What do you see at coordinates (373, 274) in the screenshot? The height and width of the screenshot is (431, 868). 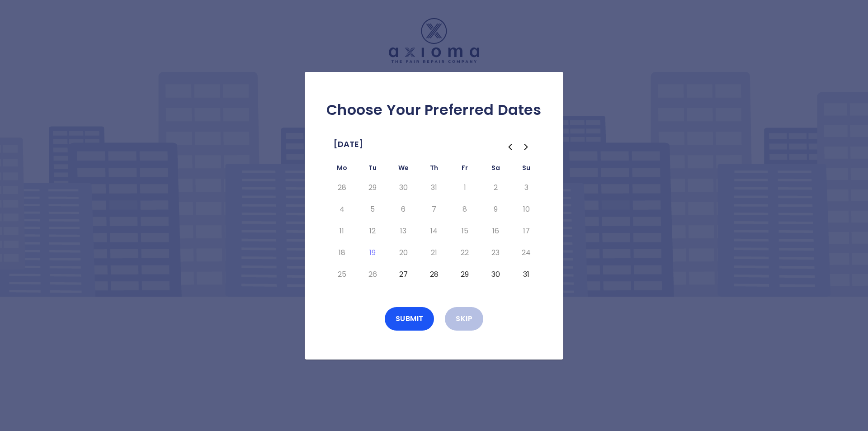 I see `button: Tuesday, August 26th, 2025` at bounding box center [373, 274].